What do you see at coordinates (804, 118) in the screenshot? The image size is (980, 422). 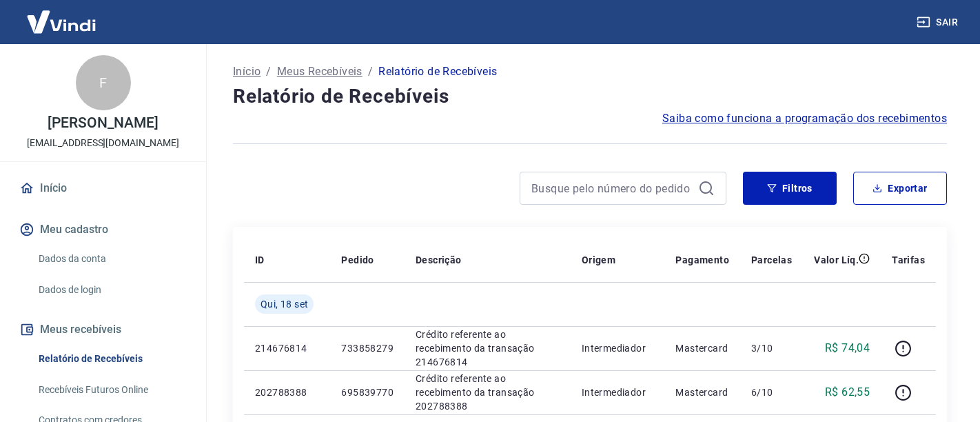 I see `span: Saiba como funciona a programação dos recebimentos` at bounding box center [804, 118].